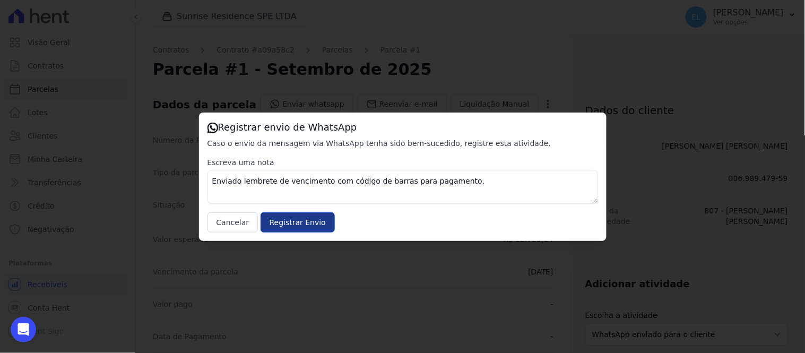 The height and width of the screenshot is (353, 805). What do you see at coordinates (403, 143) in the screenshot?
I see `p: Caso o envio da mensagem via WhatsApp tenha sido bem-sucedido, registre esta atividade.` at bounding box center [403, 143].